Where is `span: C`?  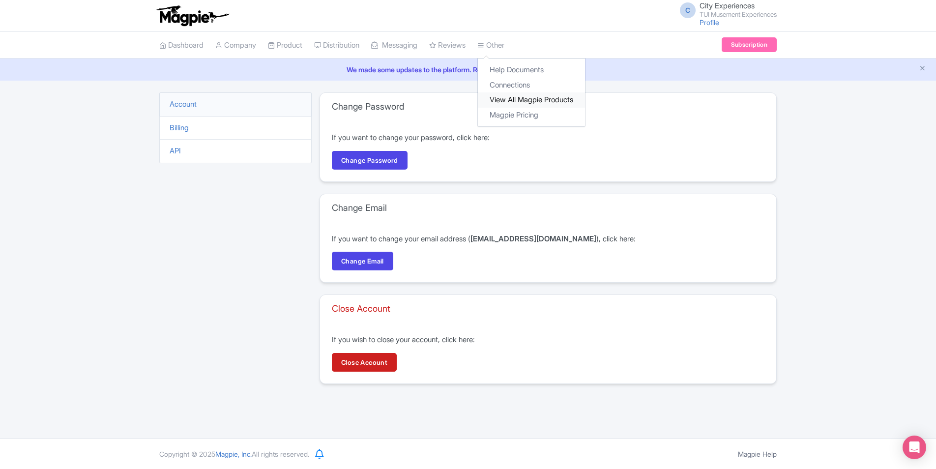
span: C is located at coordinates (688, 10).